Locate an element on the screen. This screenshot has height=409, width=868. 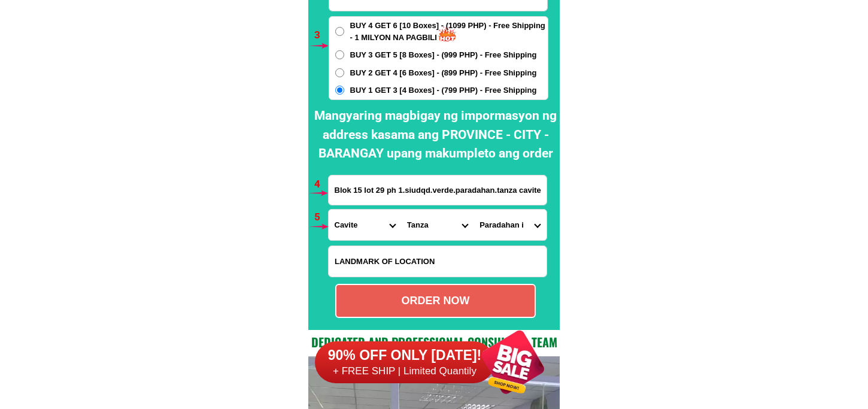
select: Select commune is located at coordinates (509, 224).